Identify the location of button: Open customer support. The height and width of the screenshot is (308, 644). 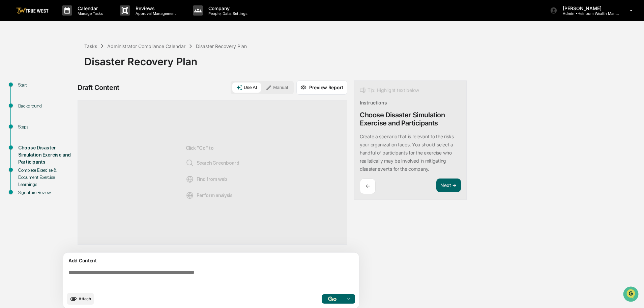
(9, 9).